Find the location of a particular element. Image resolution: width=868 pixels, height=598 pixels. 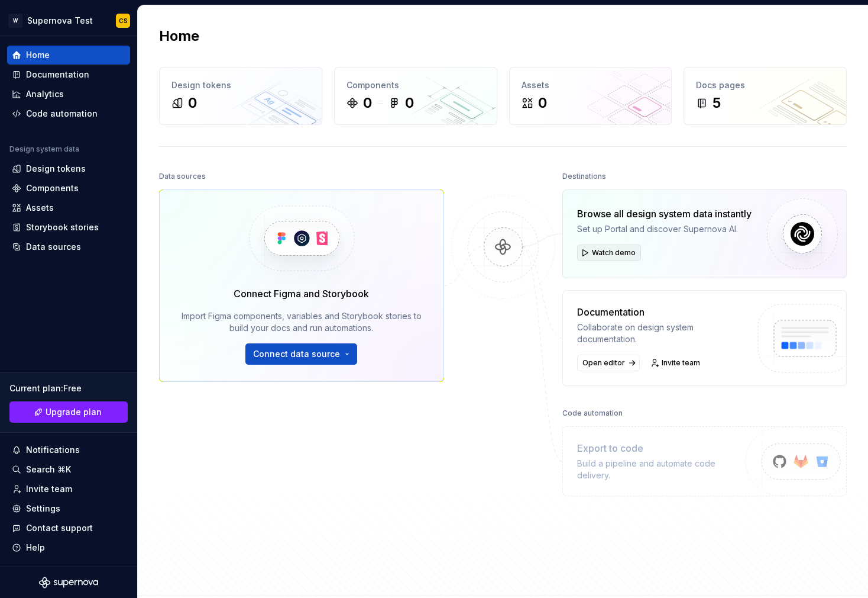

div: Connect Figma and Storybook is located at coordinates (301, 294).